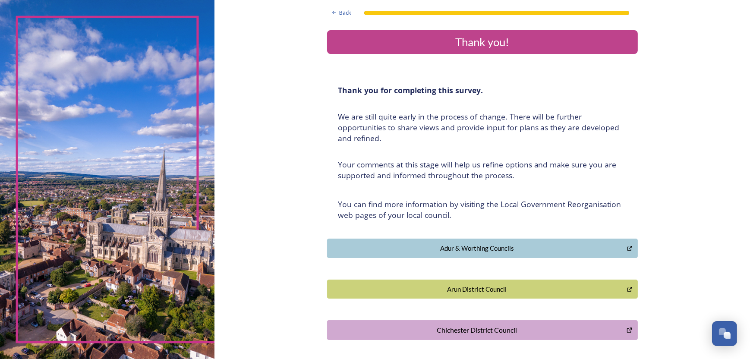 Image resolution: width=750 pixels, height=359 pixels. What do you see at coordinates (483, 330) in the screenshot?
I see `button: Chichester District Council` at bounding box center [483, 330].